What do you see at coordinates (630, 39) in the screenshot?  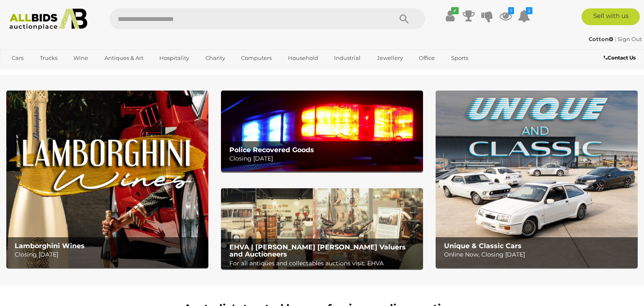 I see `a: Sign Out` at bounding box center [630, 39].